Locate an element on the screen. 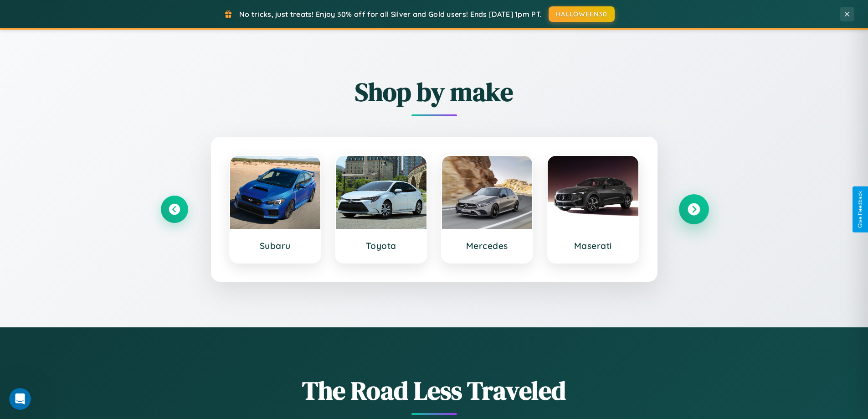 This screenshot has width=868, height=419. h3: Maserati is located at coordinates (593, 246).